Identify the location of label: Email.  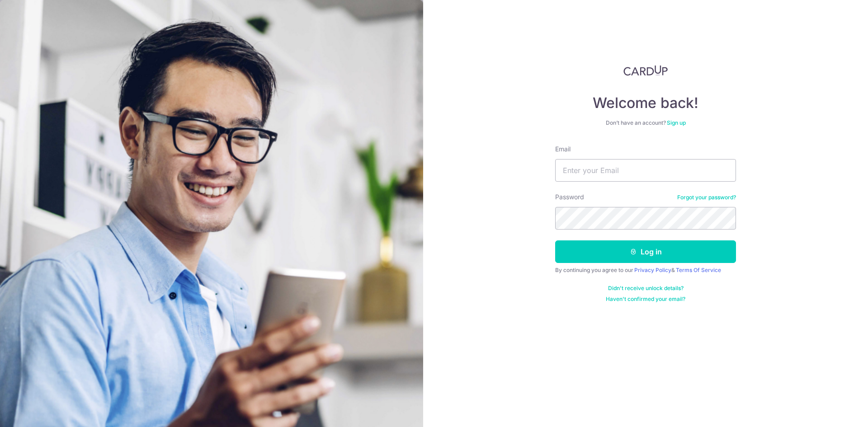
(563, 149).